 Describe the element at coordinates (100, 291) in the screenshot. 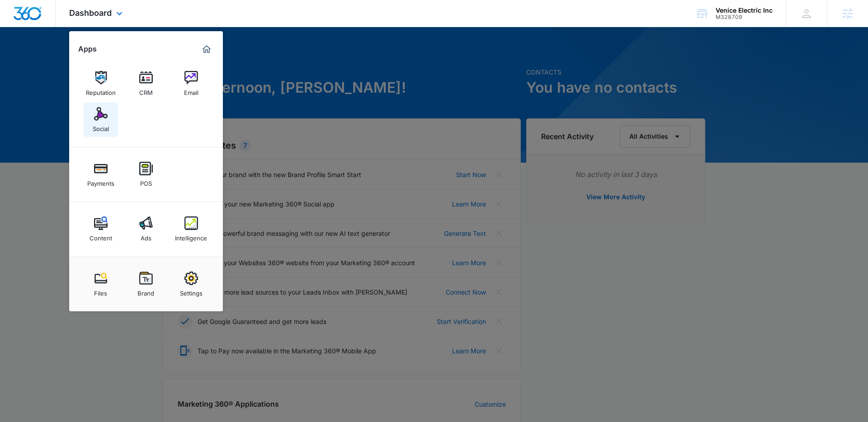

I see `div: Files` at that location.